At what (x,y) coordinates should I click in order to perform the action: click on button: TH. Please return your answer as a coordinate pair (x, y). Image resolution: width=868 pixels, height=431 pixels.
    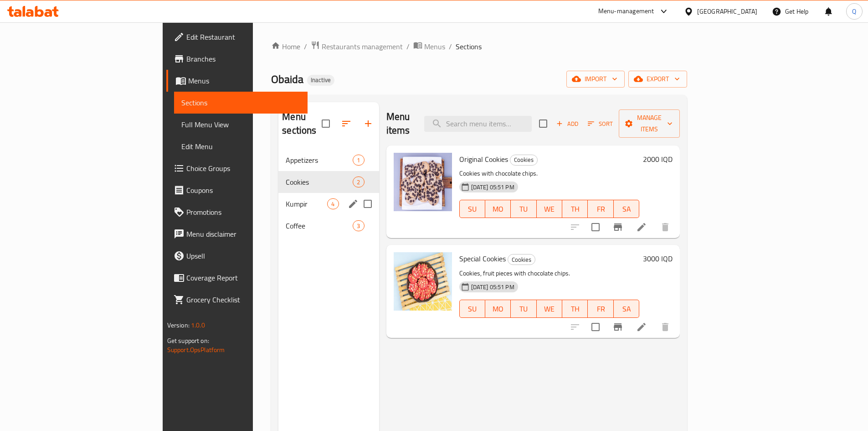
    Looking at the image, I should click on (575, 309).